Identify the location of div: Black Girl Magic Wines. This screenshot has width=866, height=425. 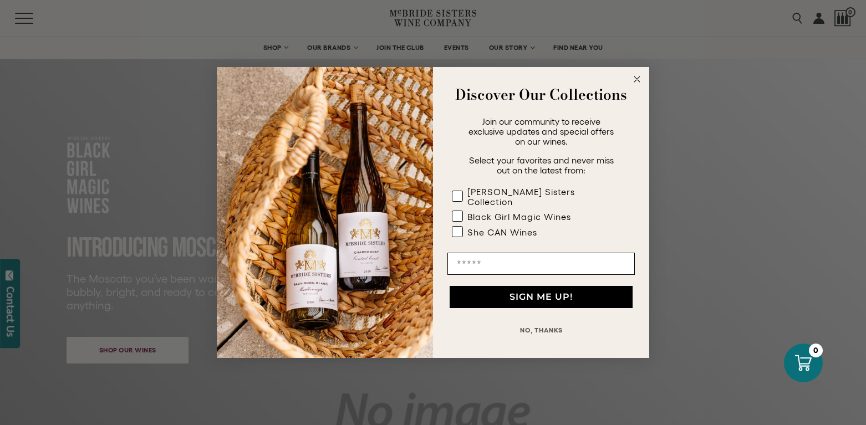
(519, 217).